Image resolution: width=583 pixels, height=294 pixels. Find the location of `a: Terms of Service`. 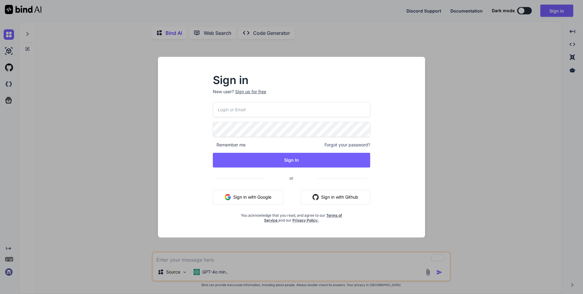

a: Terms of Service is located at coordinates (303, 217).